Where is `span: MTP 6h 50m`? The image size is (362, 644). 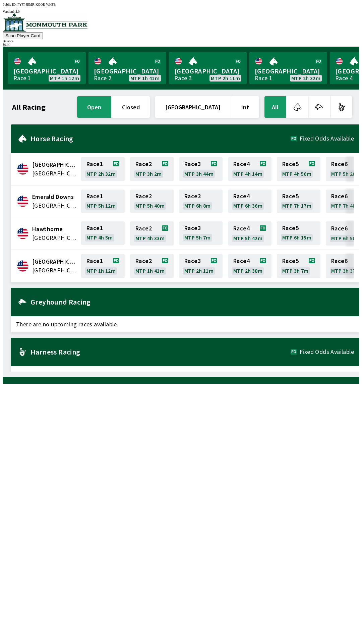
span: MTP 6h 50m is located at coordinates (345, 238).